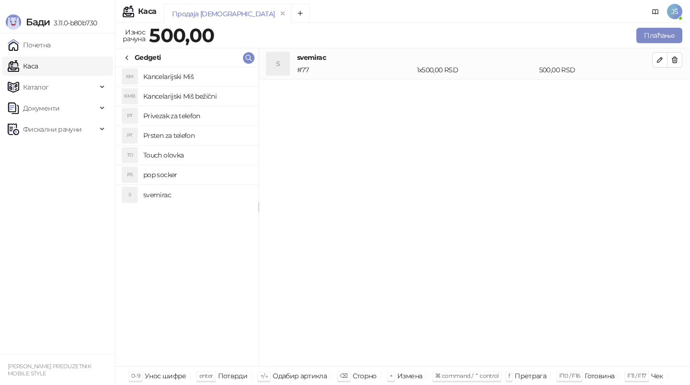  What do you see at coordinates (29, 45) in the screenshot?
I see `a: Почетна` at bounding box center [29, 45].